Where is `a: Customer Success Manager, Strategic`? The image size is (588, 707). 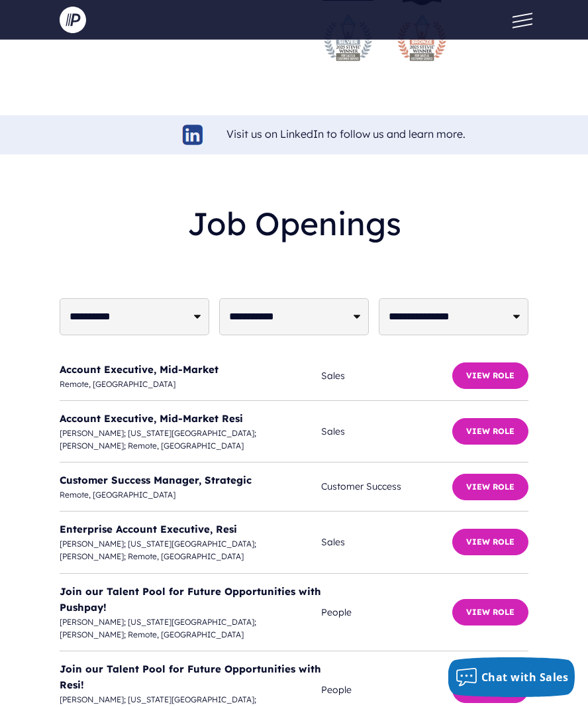
a: Customer Success Manager, Strategic is located at coordinates (155, 479).